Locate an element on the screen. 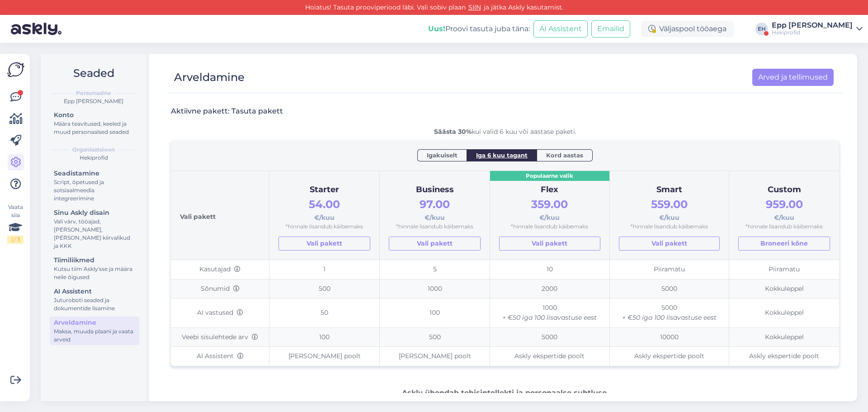 This screenshot has width=868, height=412. div: EH is located at coordinates (762, 29).